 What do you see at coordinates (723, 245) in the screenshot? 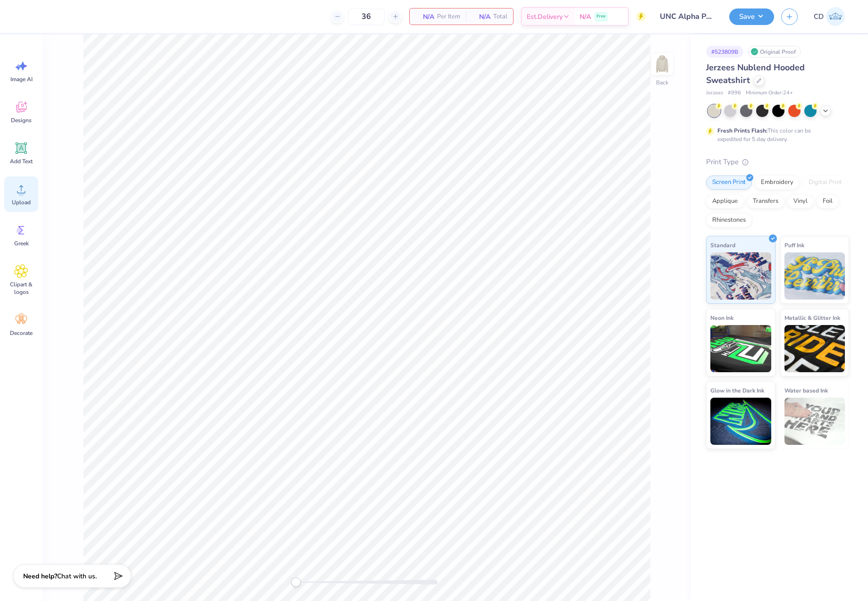
I see `span: Standard` at bounding box center [723, 245].